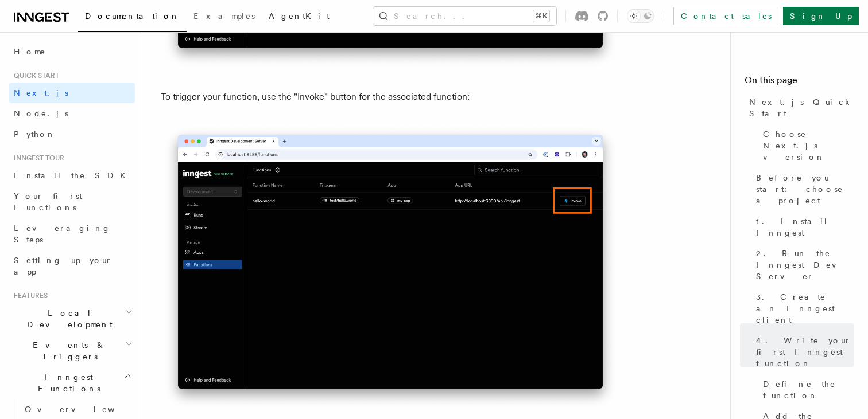  I want to click on span: Inngest tour, so click(37, 159).